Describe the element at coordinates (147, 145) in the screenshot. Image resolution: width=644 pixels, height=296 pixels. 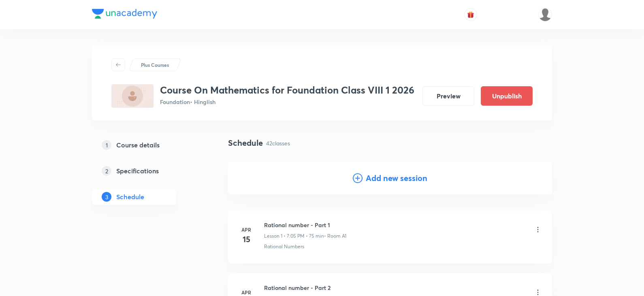
I see `a: 1Course details` at that location.